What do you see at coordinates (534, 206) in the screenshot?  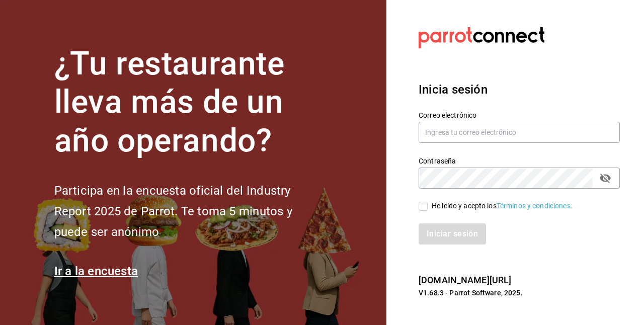 I see `a: Términos y condiciones.` at bounding box center [534, 206].